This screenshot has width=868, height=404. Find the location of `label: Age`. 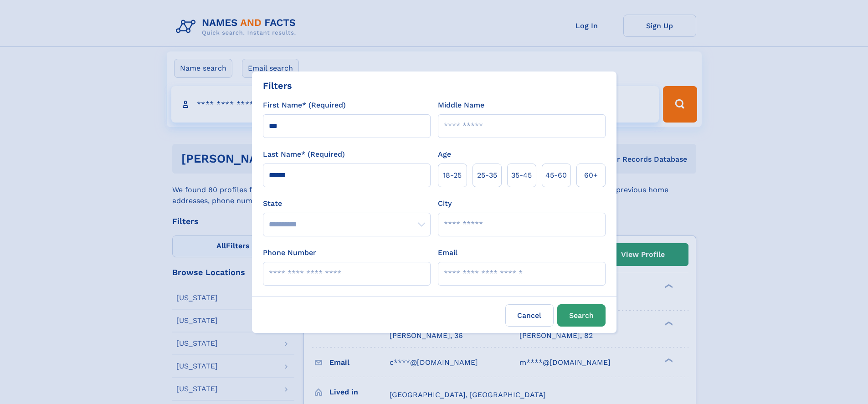

label: Age is located at coordinates (444, 155).